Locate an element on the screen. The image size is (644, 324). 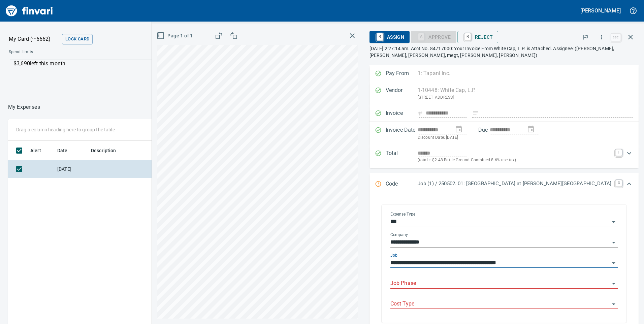
p: My Card (···6662) is located at coordinates (34, 39).